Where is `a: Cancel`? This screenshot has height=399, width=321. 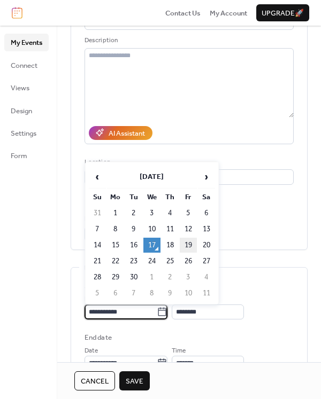
a: Cancel is located at coordinates (95, 381).